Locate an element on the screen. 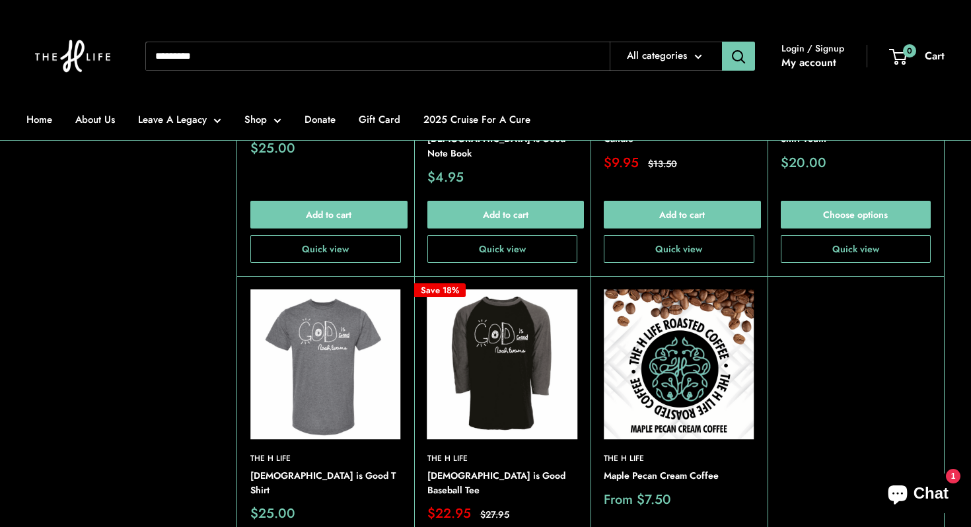  span: 0 is located at coordinates (909, 50).